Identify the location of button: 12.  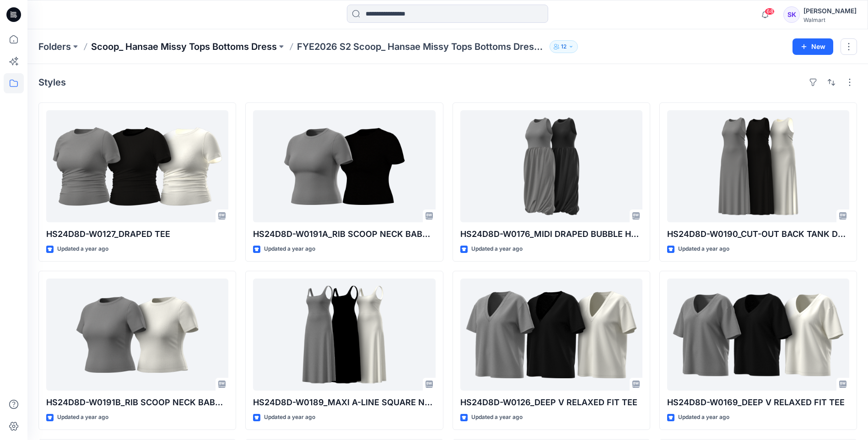
(563, 46).